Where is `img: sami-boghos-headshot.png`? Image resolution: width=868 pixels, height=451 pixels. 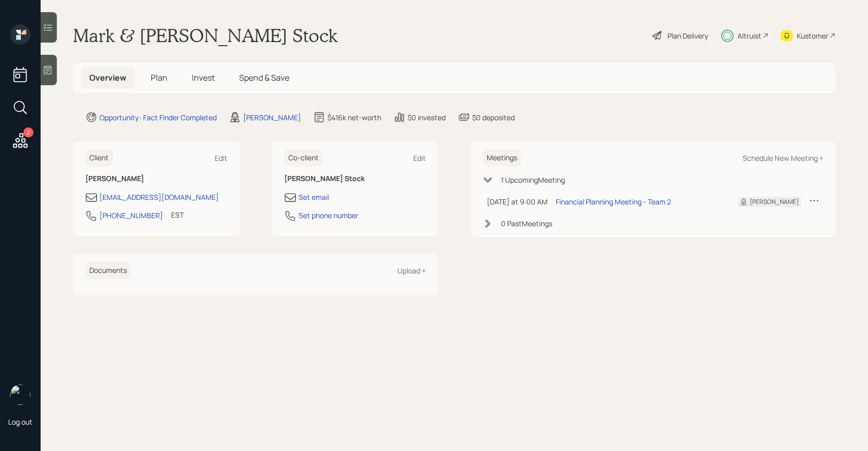
img: sami-boghos-headshot.png is located at coordinates (20, 395).